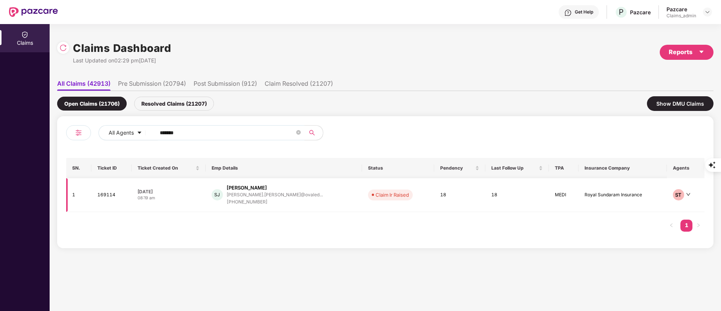 This screenshot has height=311, width=721. I want to click on span: Pendency, so click(457, 168).